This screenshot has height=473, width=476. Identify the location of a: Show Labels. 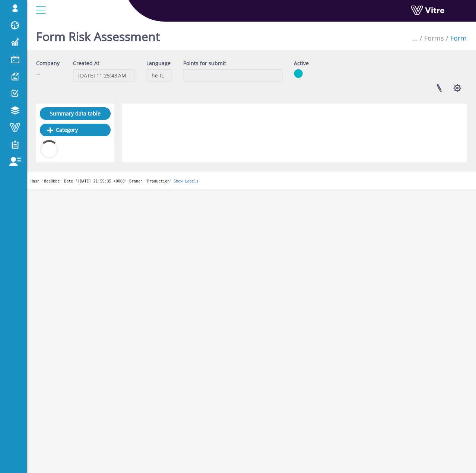
(186, 181).